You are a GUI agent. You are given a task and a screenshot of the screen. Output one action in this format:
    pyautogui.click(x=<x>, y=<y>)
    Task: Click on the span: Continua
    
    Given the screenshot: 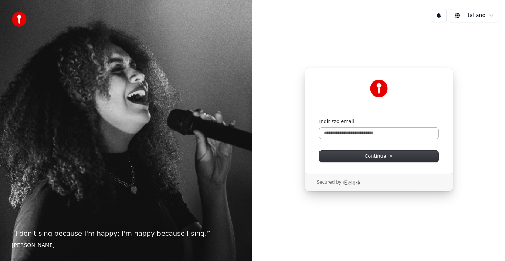 What is the action you would take?
    pyautogui.click(x=379, y=156)
    